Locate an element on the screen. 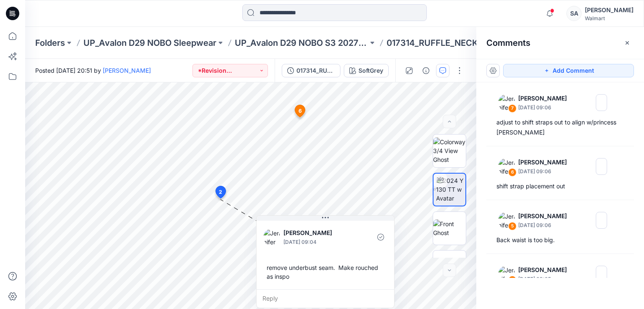  span: 6 is located at coordinates (300, 111).